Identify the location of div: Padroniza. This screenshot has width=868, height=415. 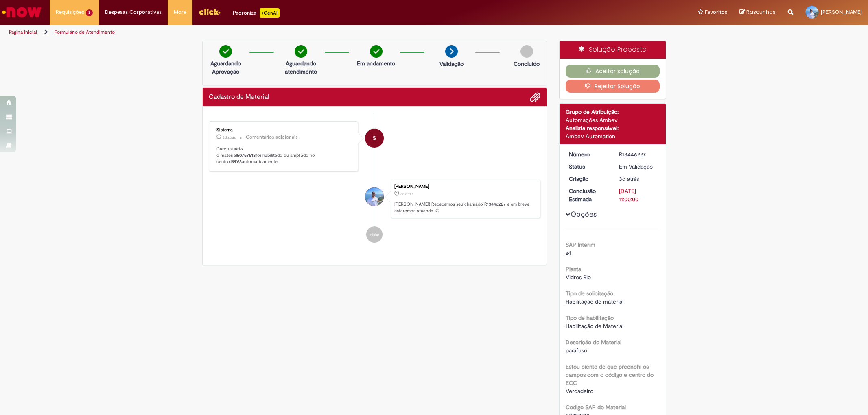
(256, 13).